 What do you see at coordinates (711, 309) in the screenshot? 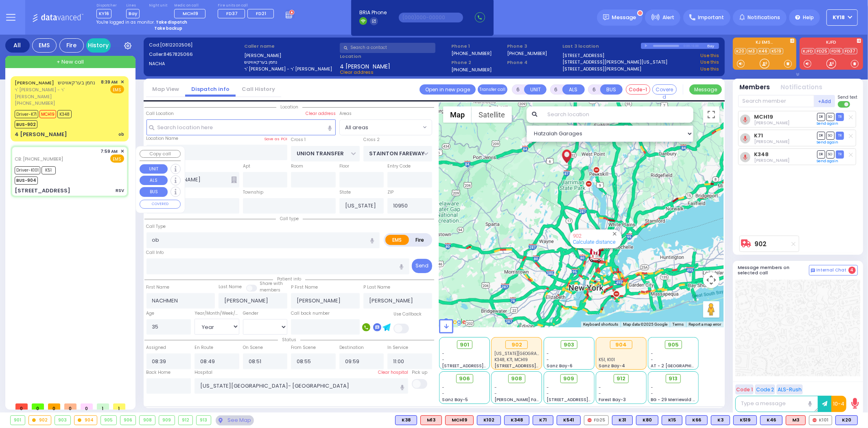
I see `button: Drag Pegman onto the map to open Street View` at bounding box center [711, 309].